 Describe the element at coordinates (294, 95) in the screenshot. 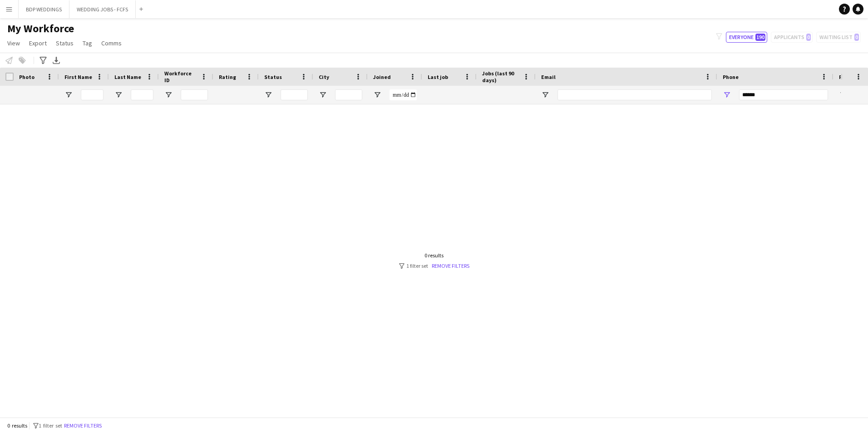

I see `input: Status Filter Input` at that location.